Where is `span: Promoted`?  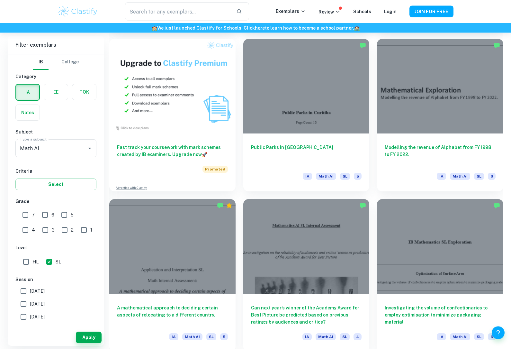
span: Promoted is located at coordinates (215, 169).